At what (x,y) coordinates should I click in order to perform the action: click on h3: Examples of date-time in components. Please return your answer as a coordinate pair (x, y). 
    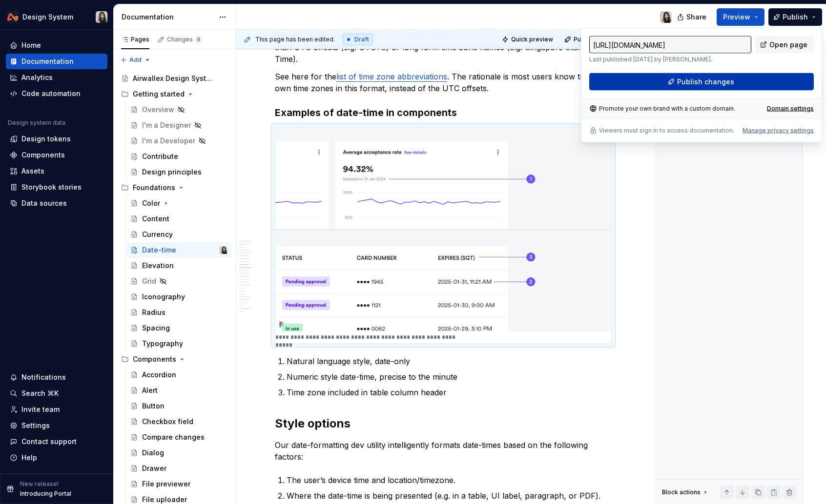
    Looking at the image, I should click on (443, 113).